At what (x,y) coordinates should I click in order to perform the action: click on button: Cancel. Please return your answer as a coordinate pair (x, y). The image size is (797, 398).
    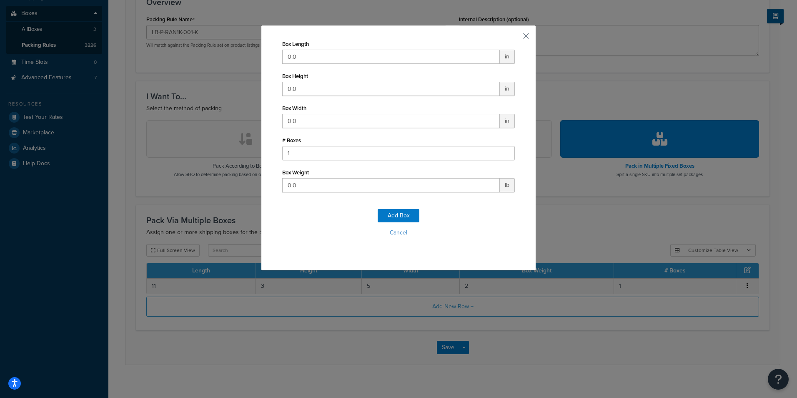
    Looking at the image, I should click on (399, 233).